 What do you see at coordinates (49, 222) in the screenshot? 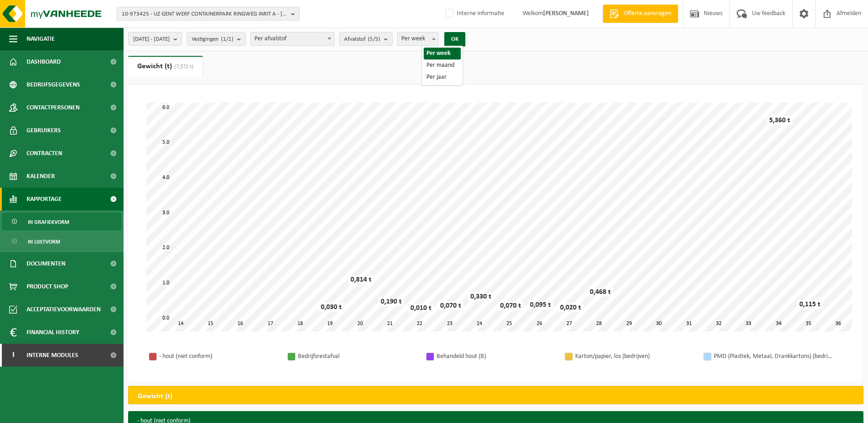
I see `span: In grafiekvorm` at bounding box center [49, 222].